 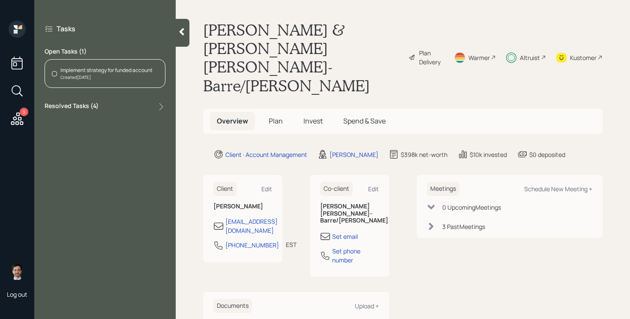 What do you see at coordinates (337, 189) in the screenshot?
I see `h6: Co-client` at bounding box center [337, 189].